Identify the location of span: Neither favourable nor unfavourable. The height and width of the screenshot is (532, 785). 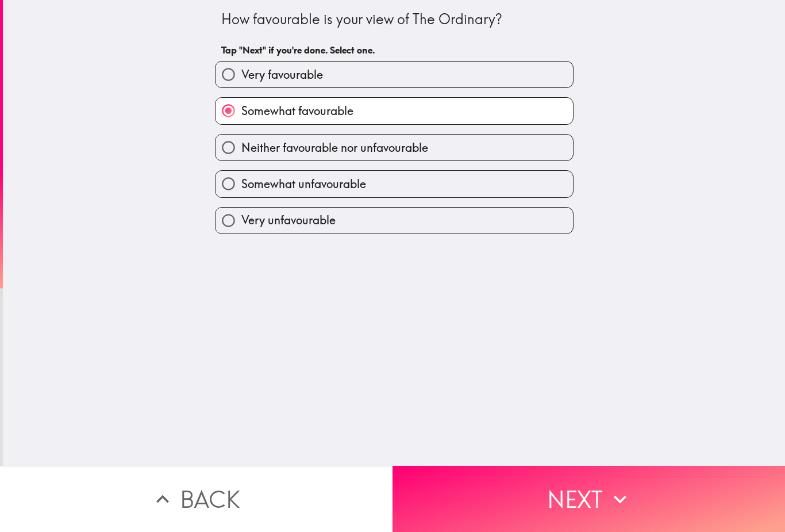
(334, 148).